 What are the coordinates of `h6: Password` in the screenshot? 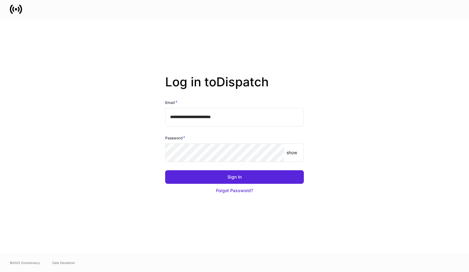 It's located at (175, 138).